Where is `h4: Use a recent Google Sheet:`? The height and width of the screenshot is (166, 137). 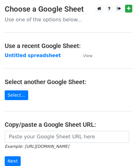
h4: Use a recent Google Sheet: is located at coordinates (68, 46).